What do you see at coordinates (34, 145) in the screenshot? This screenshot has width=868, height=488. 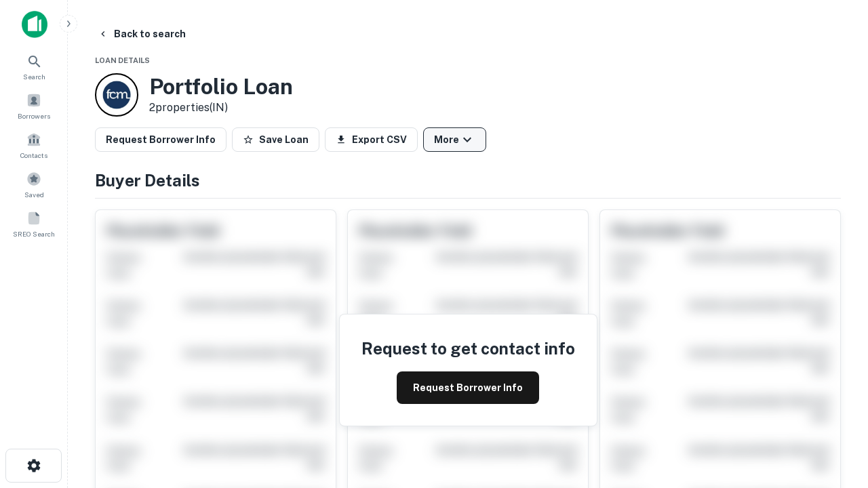 I see `div: Contacts` at bounding box center [34, 145].